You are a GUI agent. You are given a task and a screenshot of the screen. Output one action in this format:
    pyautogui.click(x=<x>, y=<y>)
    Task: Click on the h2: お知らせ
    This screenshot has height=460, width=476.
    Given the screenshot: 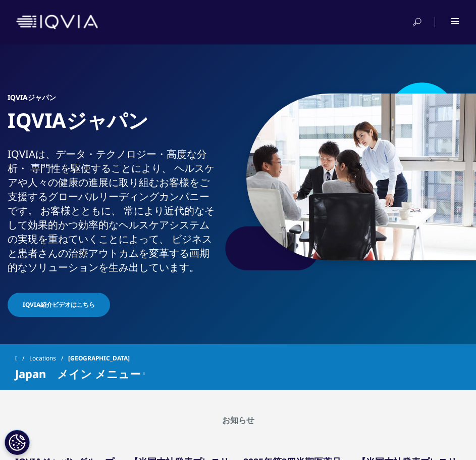 What is the action you would take?
    pyautogui.click(x=238, y=420)
    